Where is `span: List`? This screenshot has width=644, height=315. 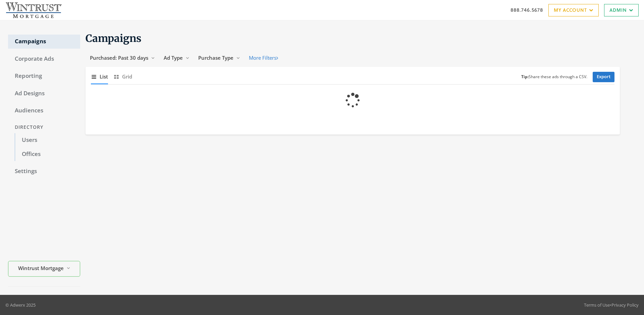
span: List is located at coordinates (103, 77).